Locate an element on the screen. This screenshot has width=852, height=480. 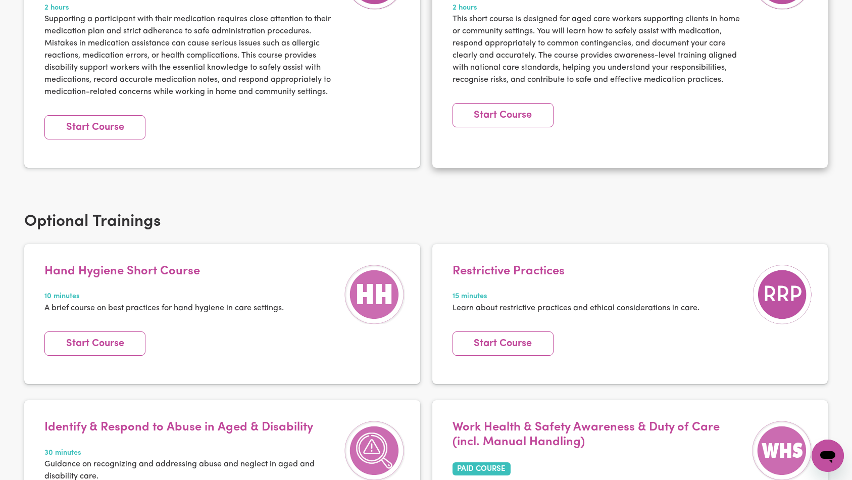
p: A brief course on best practices for hand hygiene in care settings. is located at coordinates (164, 308).